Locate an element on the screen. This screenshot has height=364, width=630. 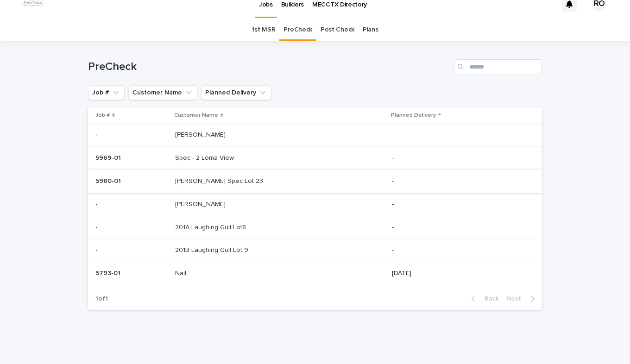
p: Job # is located at coordinates (102, 115).